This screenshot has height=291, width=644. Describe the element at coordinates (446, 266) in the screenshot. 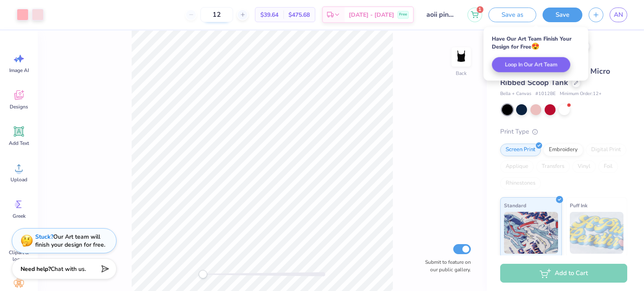

I see `label: Submit to feature on our public gallery.` at that location.